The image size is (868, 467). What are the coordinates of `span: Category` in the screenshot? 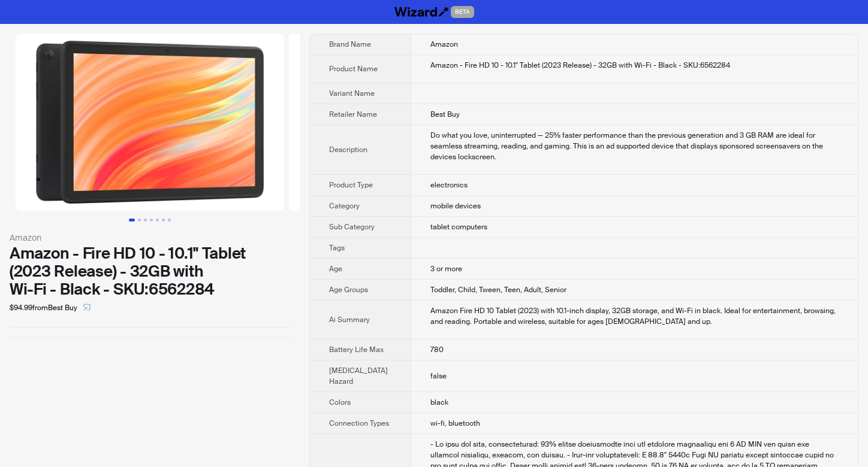 It's located at (344, 206).